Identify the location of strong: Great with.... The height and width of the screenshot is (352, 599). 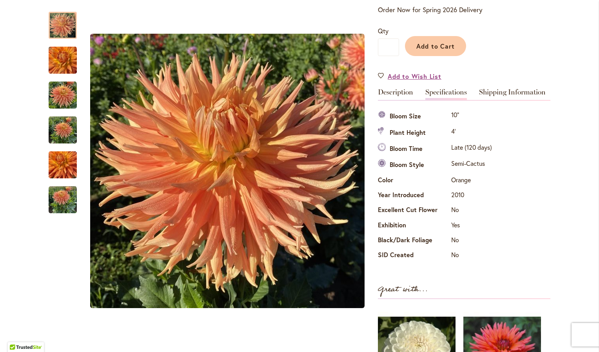
(403, 289).